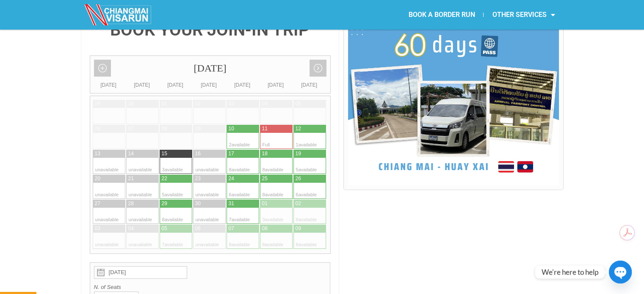 This screenshot has width=644, height=294. I want to click on div: 22, so click(165, 178).